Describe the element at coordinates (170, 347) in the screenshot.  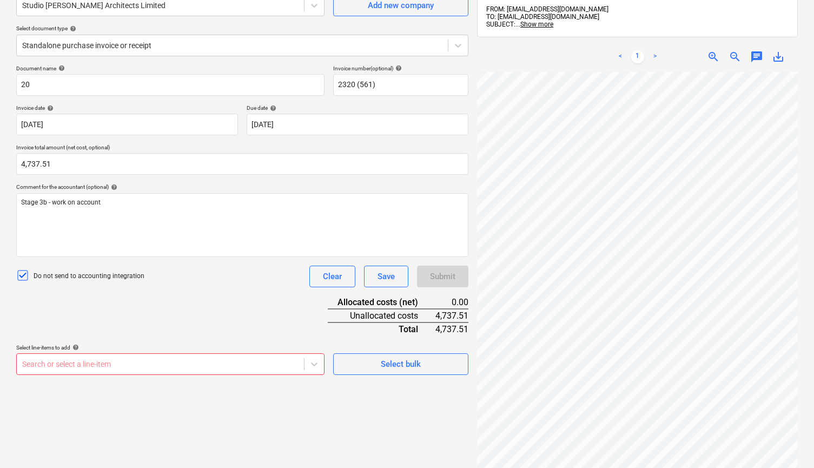
I see `div: Select line-items to add` at that location.